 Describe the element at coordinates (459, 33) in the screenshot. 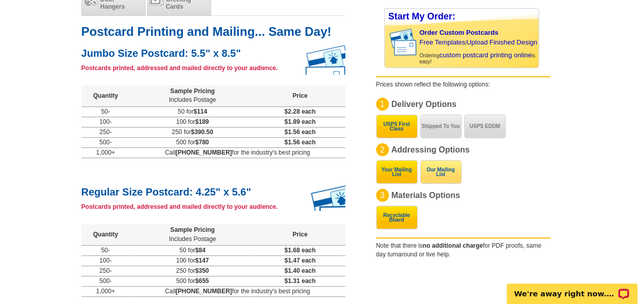

I see `a: Order Custom Postcards` at that location.